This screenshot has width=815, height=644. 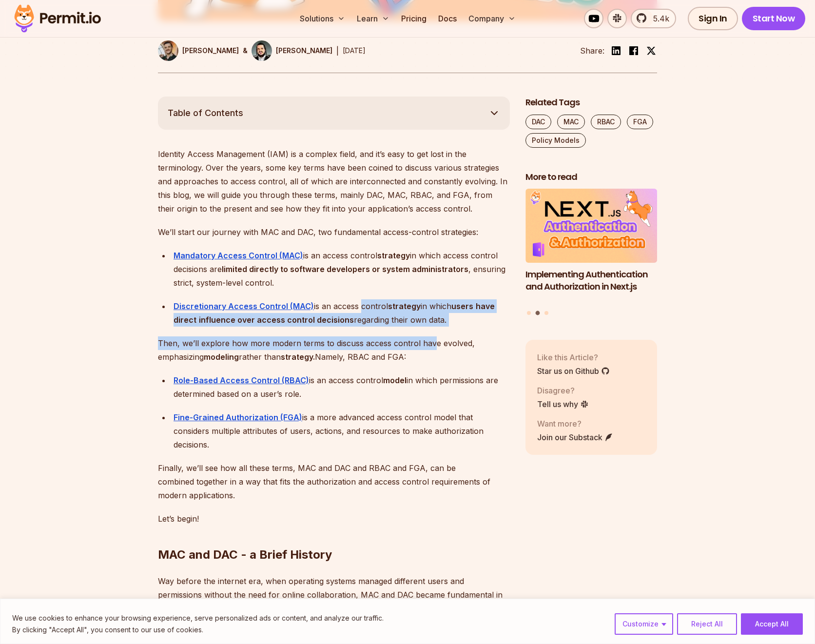 What do you see at coordinates (605, 122) in the screenshot?
I see `a: RBAC` at bounding box center [605, 122].